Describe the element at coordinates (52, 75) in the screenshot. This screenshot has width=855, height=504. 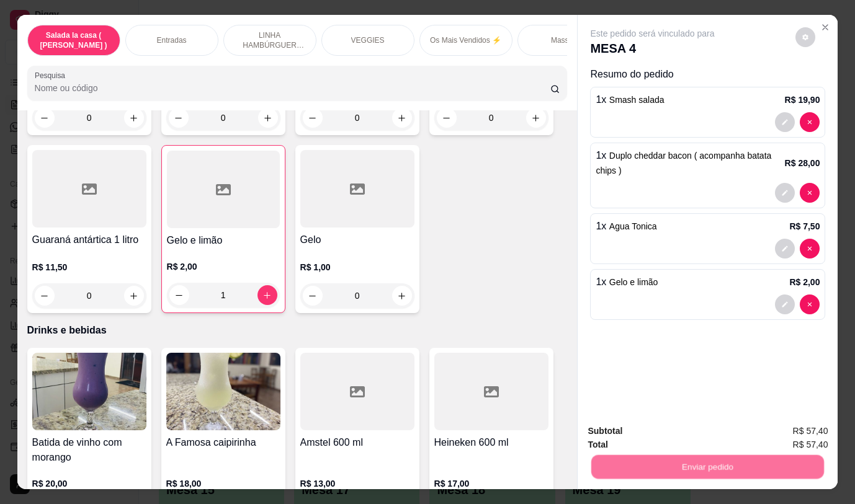
I see `label: Pesquisa` at that location.